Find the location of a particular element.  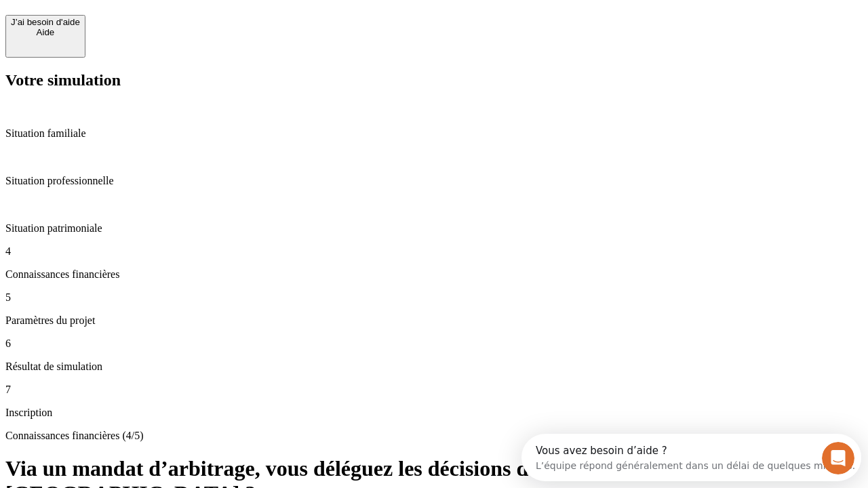

p: Inscription is located at coordinates (434, 413).